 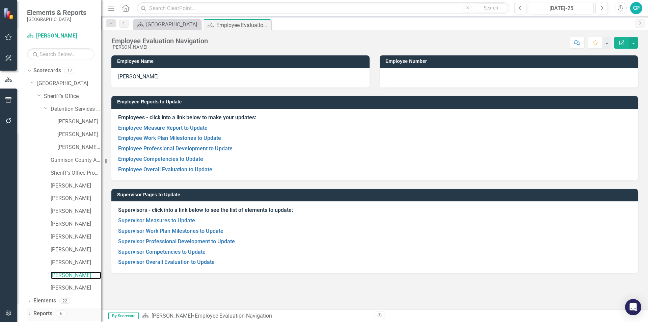 I want to click on h3: Supervisor Pages to Update, so click(x=376, y=194).